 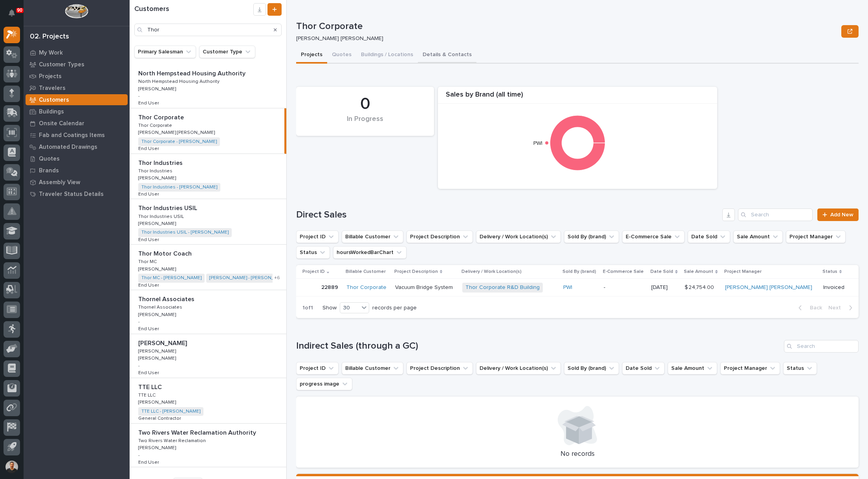 What do you see at coordinates (76, 147) in the screenshot?
I see `a: Automated Drawings` at bounding box center [76, 147].